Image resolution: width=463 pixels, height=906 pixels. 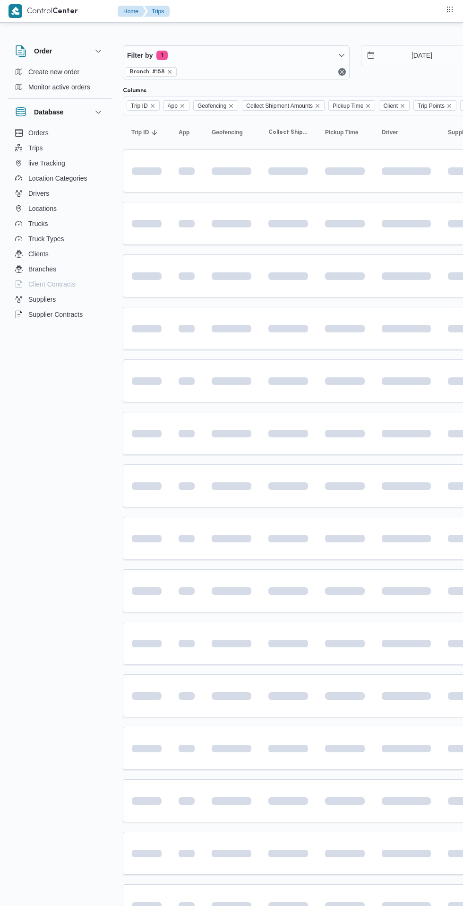 What do you see at coordinates (38, 254) in the screenshot?
I see `span: Clients` at bounding box center [38, 254].